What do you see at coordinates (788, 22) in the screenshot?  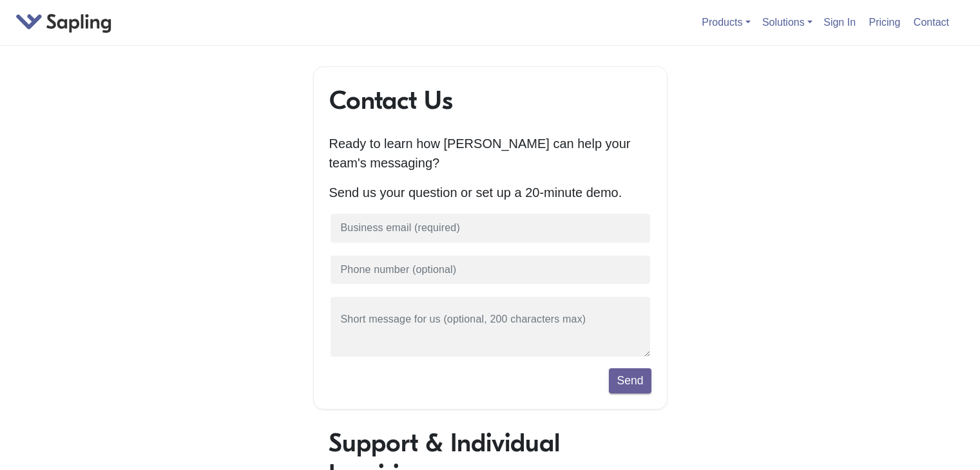 I see `a: Solutions` at bounding box center [788, 22].